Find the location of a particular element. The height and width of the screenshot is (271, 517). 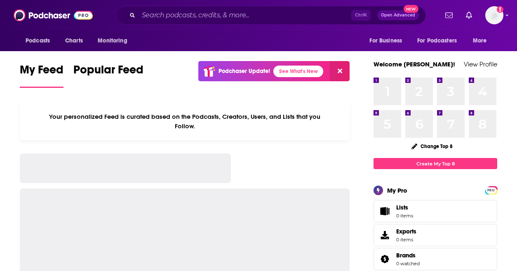

span: More is located at coordinates (480, 41).